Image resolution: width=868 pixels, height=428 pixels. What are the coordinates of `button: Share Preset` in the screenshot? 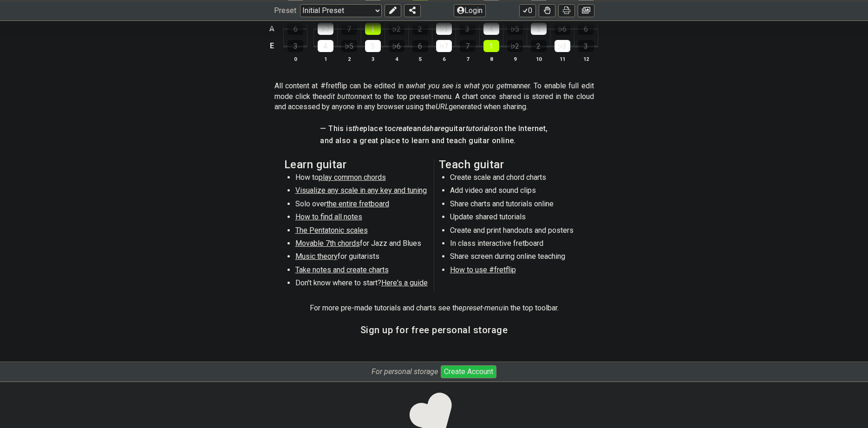 It's located at (412, 10).